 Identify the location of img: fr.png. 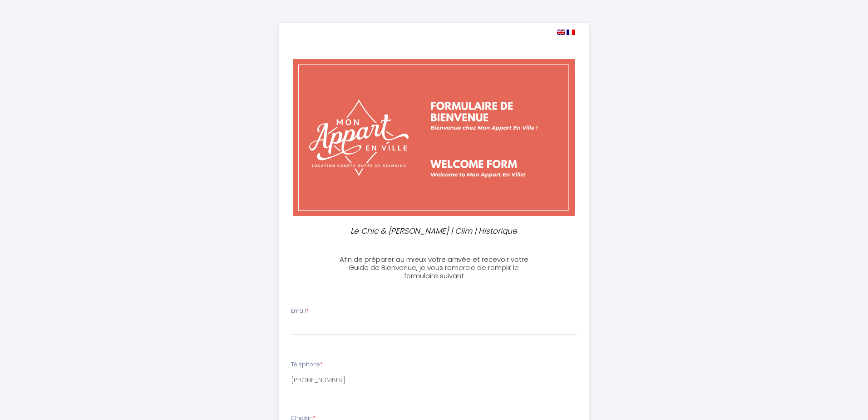
(571, 32).